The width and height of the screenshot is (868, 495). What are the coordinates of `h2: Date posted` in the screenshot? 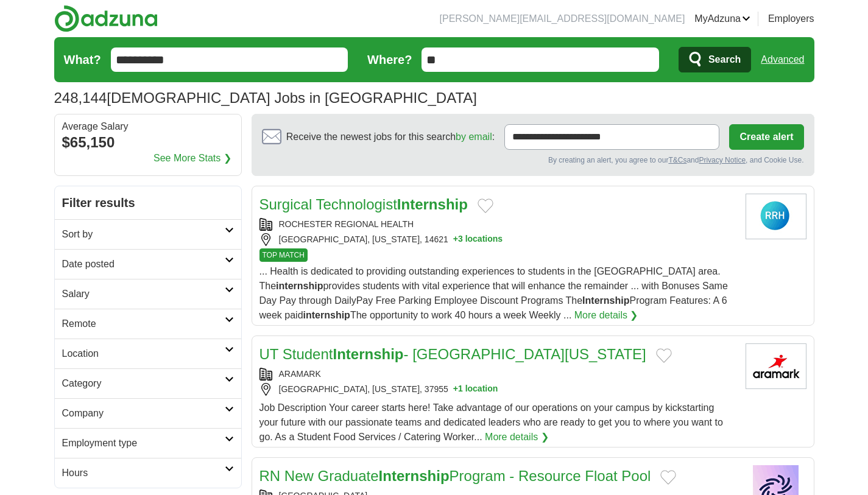 It's located at (143, 264).